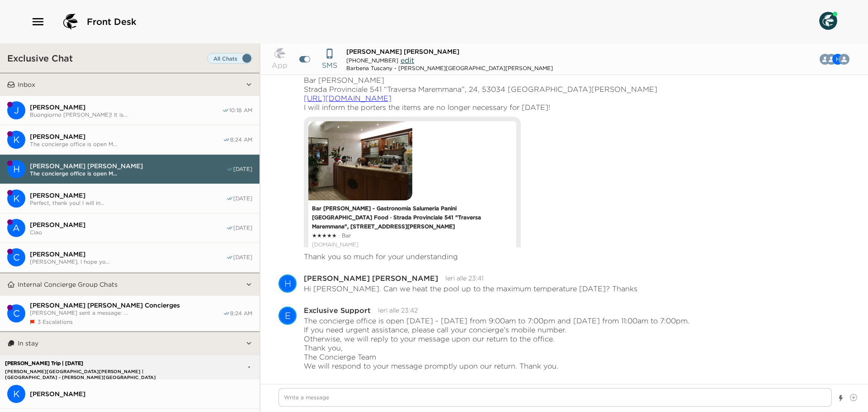 The image size is (868, 412). What do you see at coordinates (412, 244) in the screenshot?
I see `a: Allegato` at bounding box center [412, 244].